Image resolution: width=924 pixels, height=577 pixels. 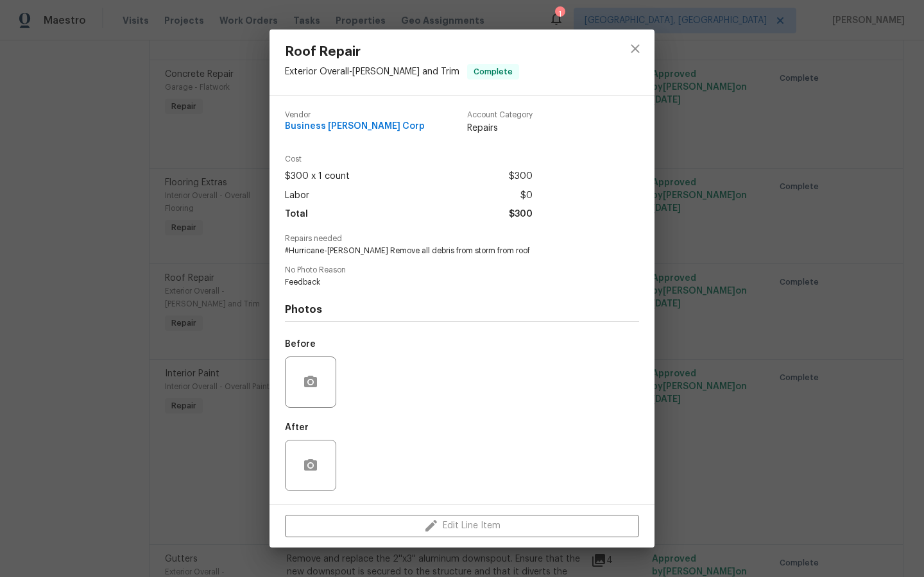 I want to click on div: 1, so click(x=560, y=14).